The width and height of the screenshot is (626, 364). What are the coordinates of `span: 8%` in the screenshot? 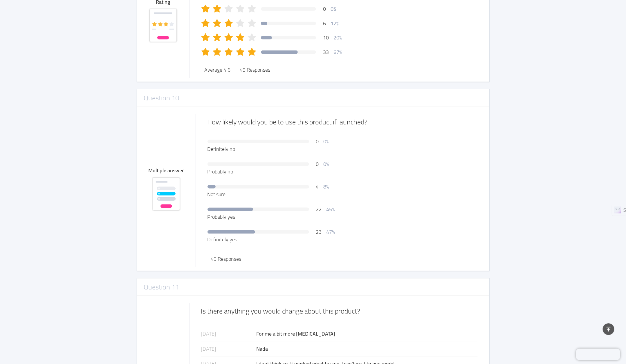 It's located at (327, 186).